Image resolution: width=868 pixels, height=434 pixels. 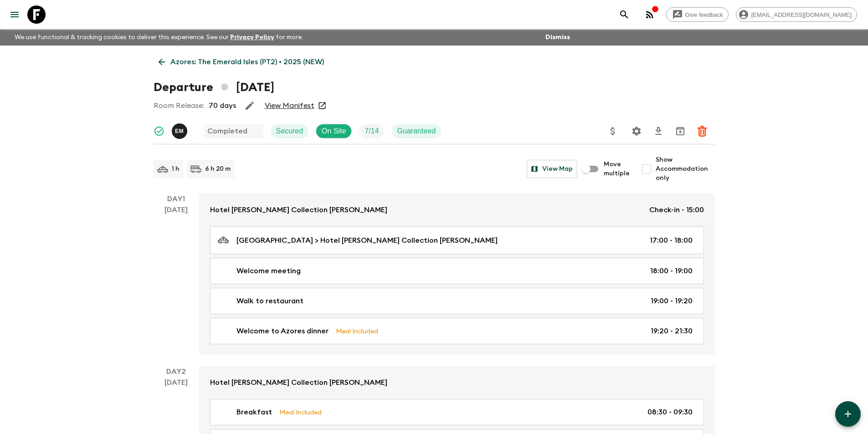 What do you see at coordinates (290, 131) in the screenshot?
I see `p: Secured` at bounding box center [290, 131].